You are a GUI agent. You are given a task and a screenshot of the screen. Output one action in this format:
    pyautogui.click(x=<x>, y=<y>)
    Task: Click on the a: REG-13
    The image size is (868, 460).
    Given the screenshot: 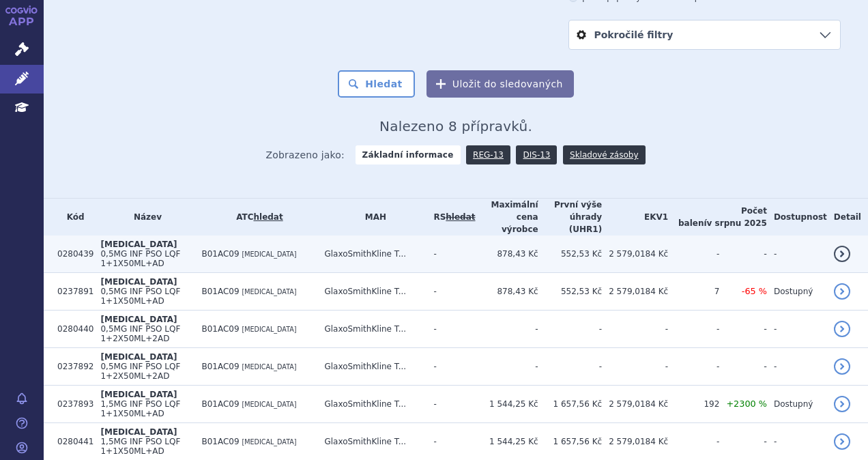 What is the action you would take?
    pyautogui.click(x=488, y=155)
    